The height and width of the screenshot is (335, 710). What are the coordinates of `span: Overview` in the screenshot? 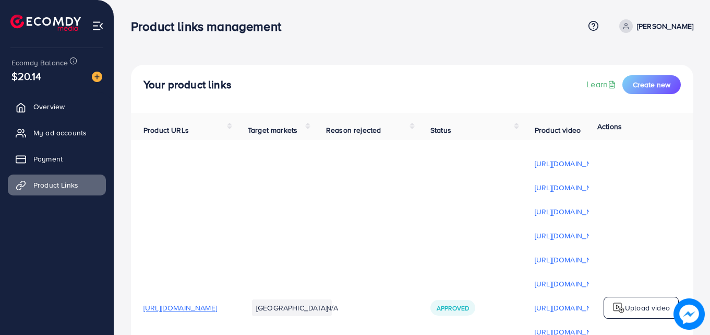 It's located at (49, 106).